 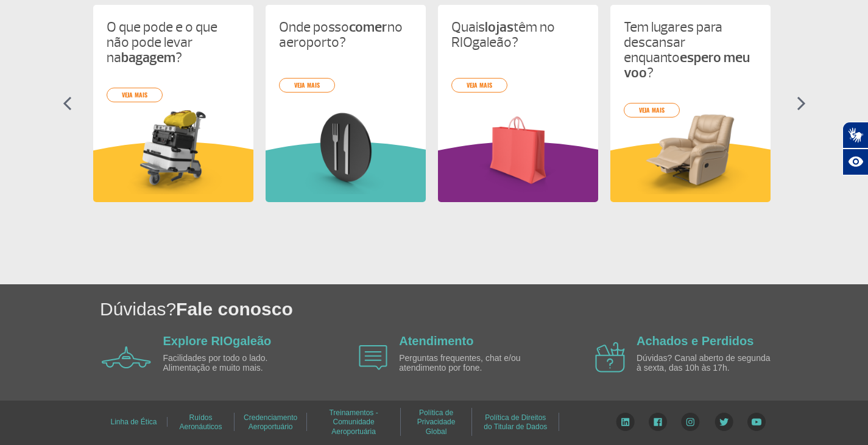 I want to click on img: card%20informa%C3%A7%C3%B5es%206.png, so click(x=518, y=151).